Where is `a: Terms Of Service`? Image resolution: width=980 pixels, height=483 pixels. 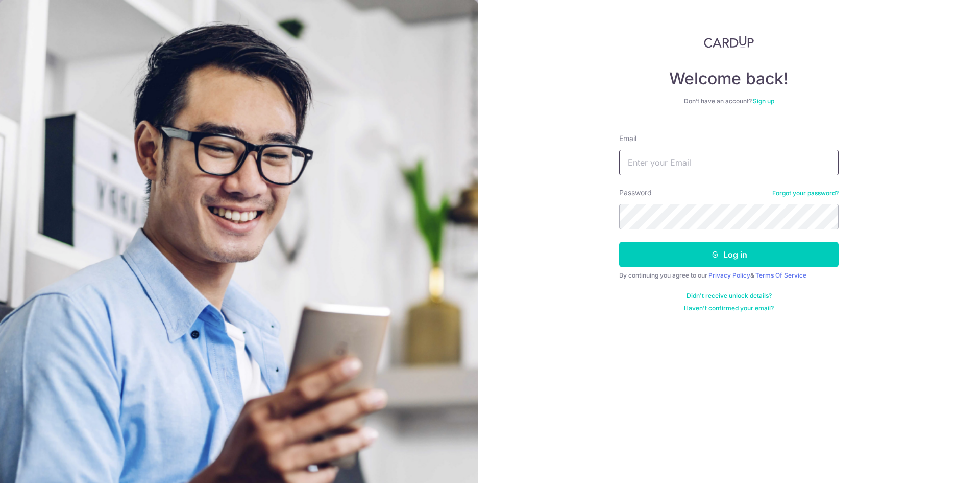
a: Terms Of Service is located at coordinates (781, 275).